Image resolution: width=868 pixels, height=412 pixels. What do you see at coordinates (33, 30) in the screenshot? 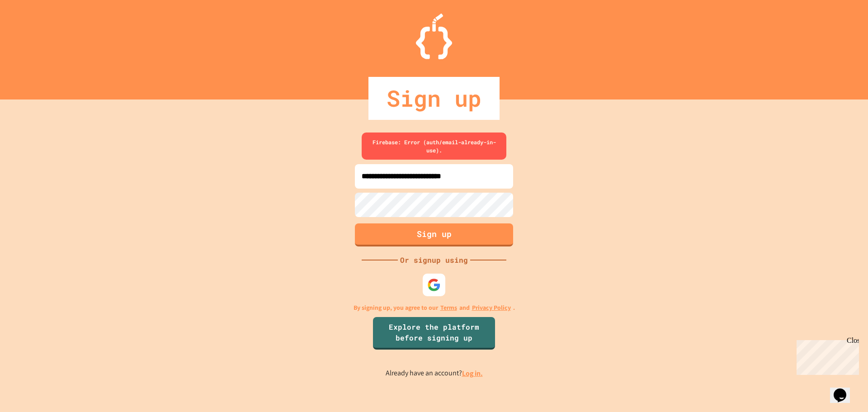
I see `div: Chat with us now!Close` at bounding box center [33, 30].